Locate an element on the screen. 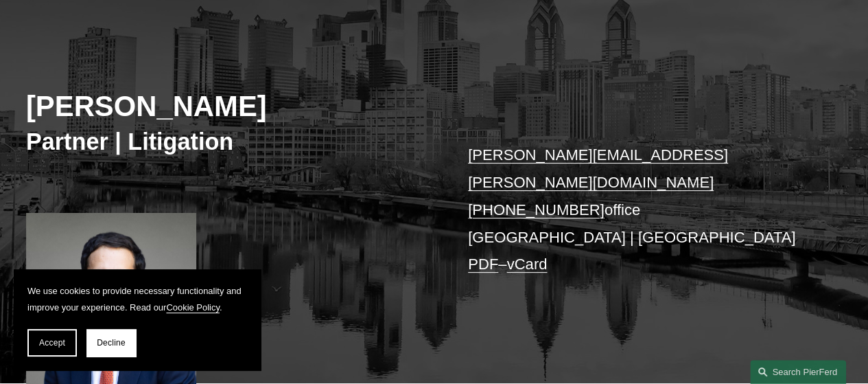  a: PDF is located at coordinates (483, 264).